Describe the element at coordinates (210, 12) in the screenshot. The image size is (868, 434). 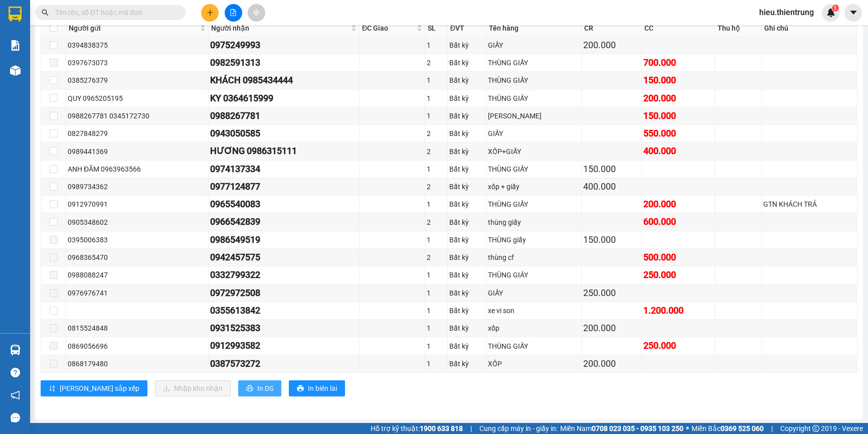
I see `span: plus` at that location.